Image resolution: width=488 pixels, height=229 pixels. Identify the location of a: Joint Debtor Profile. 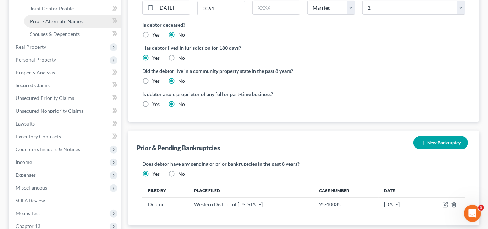
(72, 9).